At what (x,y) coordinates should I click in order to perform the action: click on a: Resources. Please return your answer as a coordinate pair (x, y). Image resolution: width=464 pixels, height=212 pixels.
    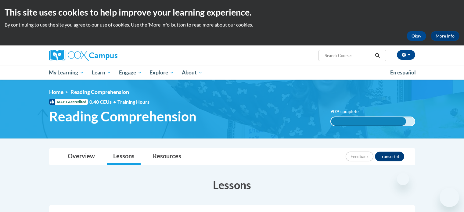
    Looking at the image, I should click on (167, 156).